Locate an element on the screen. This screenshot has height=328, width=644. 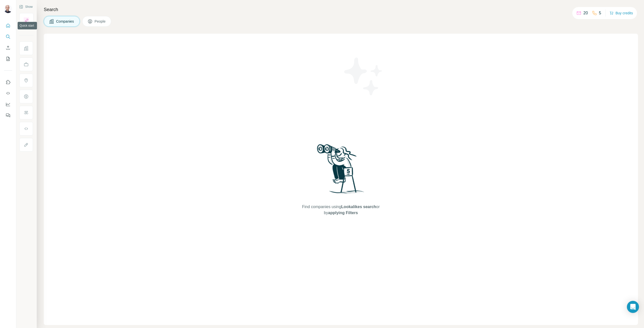
button: Use Surfe API is located at coordinates (8, 93).